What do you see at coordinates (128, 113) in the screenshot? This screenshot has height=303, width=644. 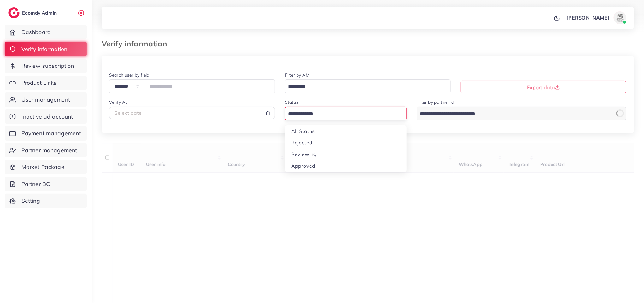 I see `span: Select date` at bounding box center [128, 113].